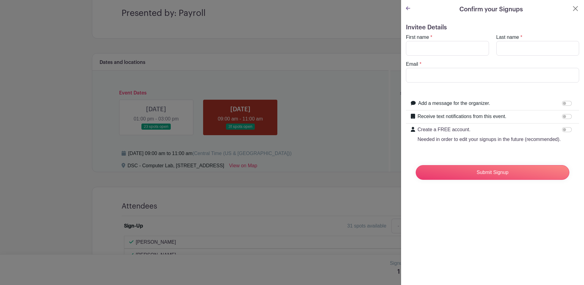 This screenshot has width=584, height=285. I want to click on p: Create a FREE account., so click(489, 130).